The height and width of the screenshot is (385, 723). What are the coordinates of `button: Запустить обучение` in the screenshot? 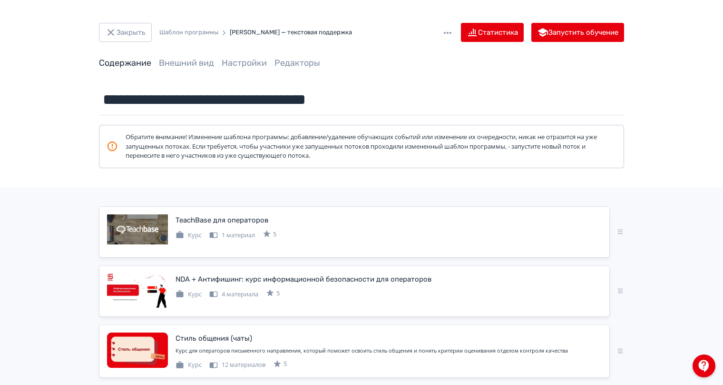 It's located at (578, 32).